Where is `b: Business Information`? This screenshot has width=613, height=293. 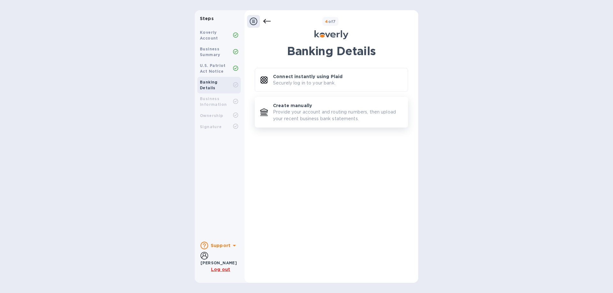 b: Business Information is located at coordinates (213, 101).